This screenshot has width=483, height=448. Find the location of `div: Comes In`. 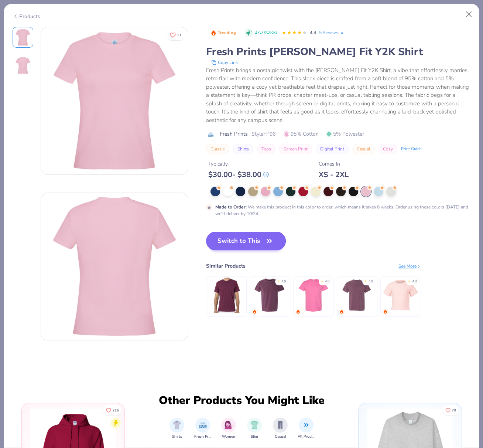

div: Comes In is located at coordinates (333, 164).